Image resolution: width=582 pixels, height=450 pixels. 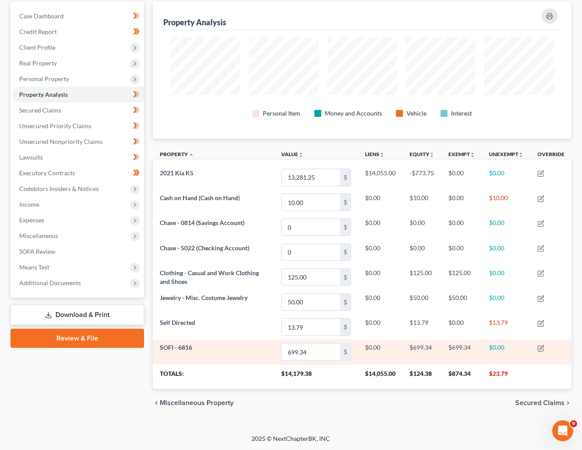 What do you see at coordinates (31, 157) in the screenshot?
I see `span: Lawsuits` at bounding box center [31, 157].